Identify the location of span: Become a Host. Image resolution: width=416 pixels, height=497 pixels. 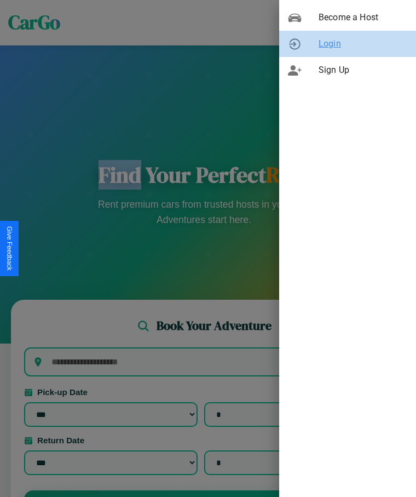
(363, 18).